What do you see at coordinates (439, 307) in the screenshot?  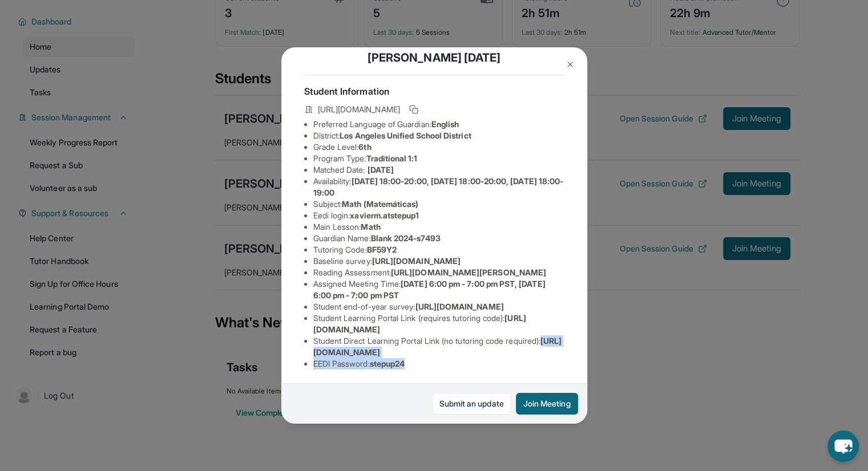 I see `li: Student end-of-year survey :` at bounding box center [439, 307].